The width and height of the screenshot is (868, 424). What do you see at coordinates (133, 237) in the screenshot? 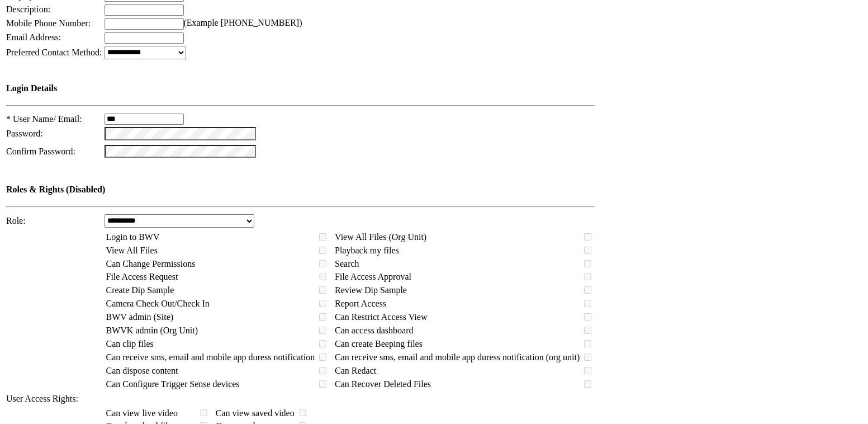
I see `span: Login to BWV` at bounding box center [133, 237].